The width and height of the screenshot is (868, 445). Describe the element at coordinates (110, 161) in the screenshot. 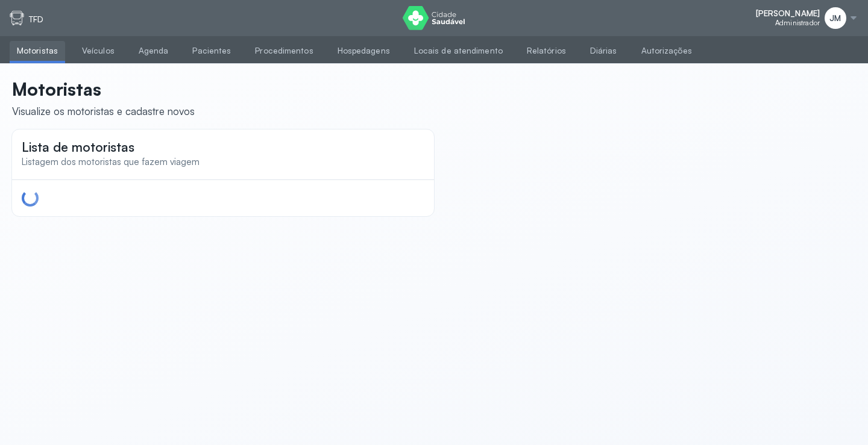

I see `span: Listagem dos motoristas que fazem viagem` at that location.